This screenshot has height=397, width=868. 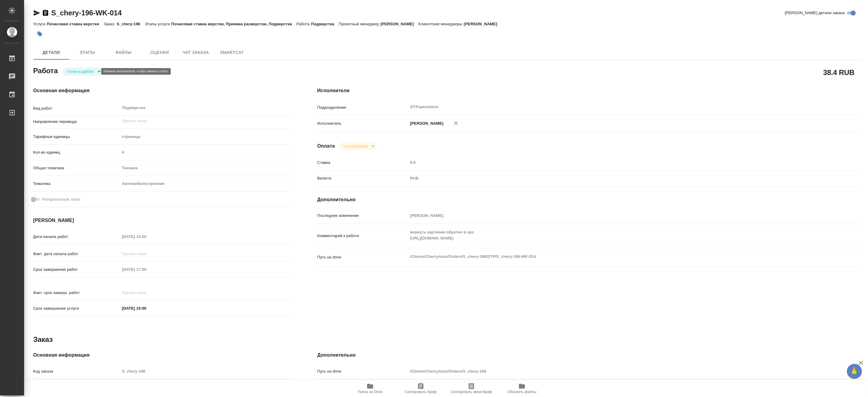 What do you see at coordinates (76, 309) in the screenshot?
I see `p: Срок завершения услуги` at bounding box center [76, 309].